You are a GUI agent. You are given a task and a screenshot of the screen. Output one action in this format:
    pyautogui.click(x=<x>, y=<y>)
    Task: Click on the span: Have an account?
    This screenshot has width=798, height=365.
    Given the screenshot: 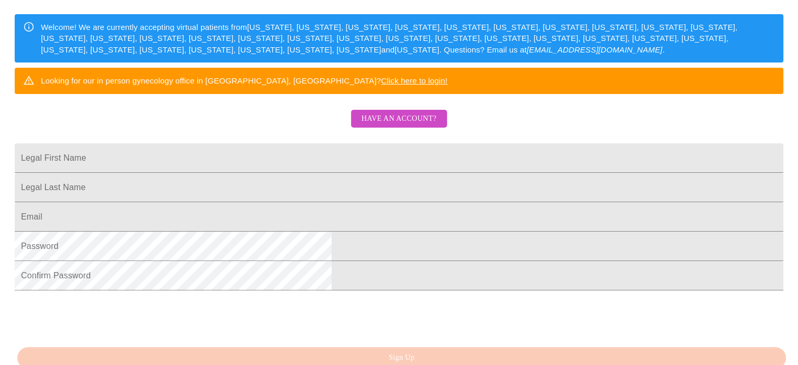 What is the action you would take?
    pyautogui.click(x=399, y=119)
    